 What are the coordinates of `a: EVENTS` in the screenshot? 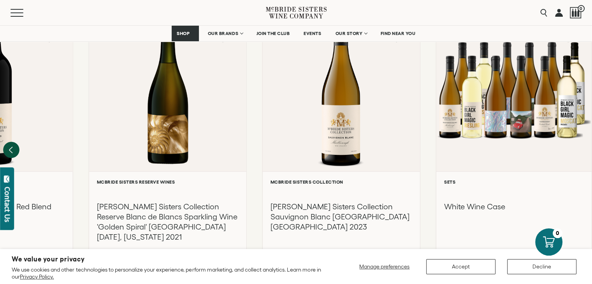 It's located at (312, 33).